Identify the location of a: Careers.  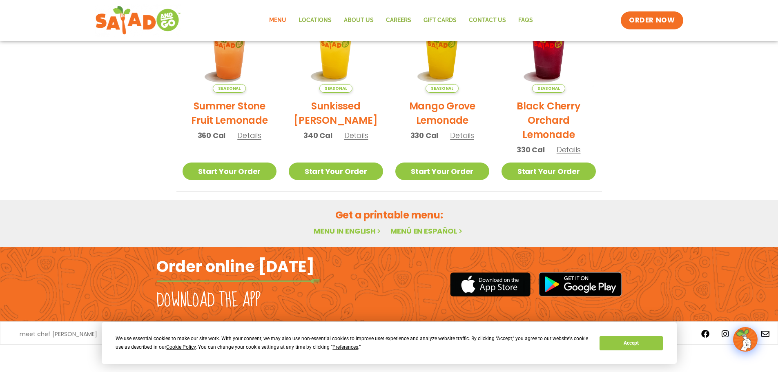
(398, 20).